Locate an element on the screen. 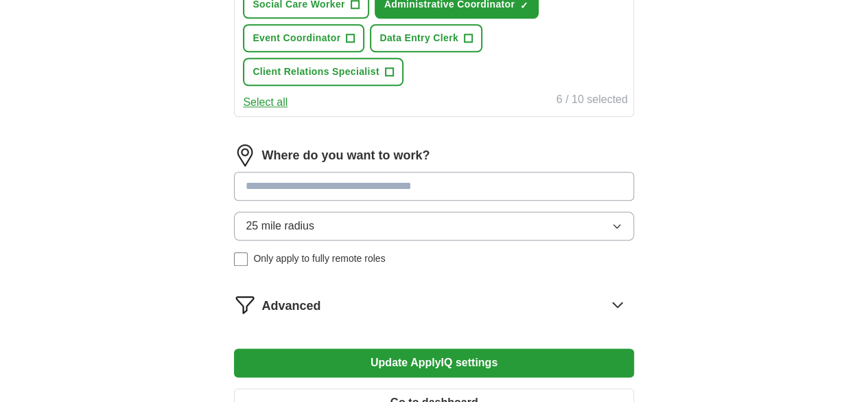 The height and width of the screenshot is (402, 868). span: Data Entry Clerk is located at coordinates (418, 38).